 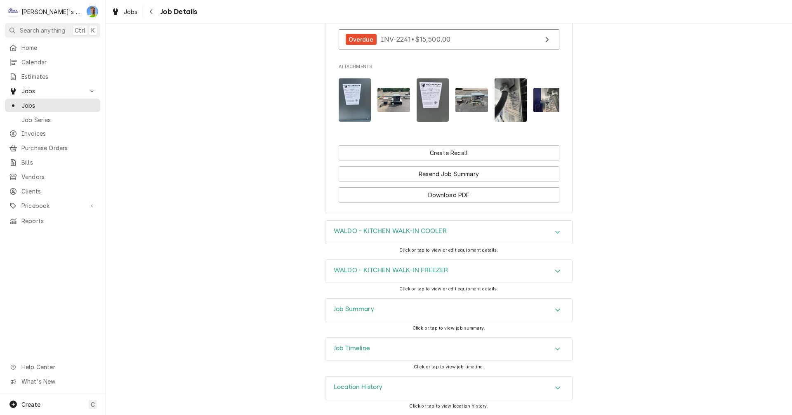 What do you see at coordinates (449, 153) in the screenshot?
I see `button: Create Recall` at bounding box center [449, 153].